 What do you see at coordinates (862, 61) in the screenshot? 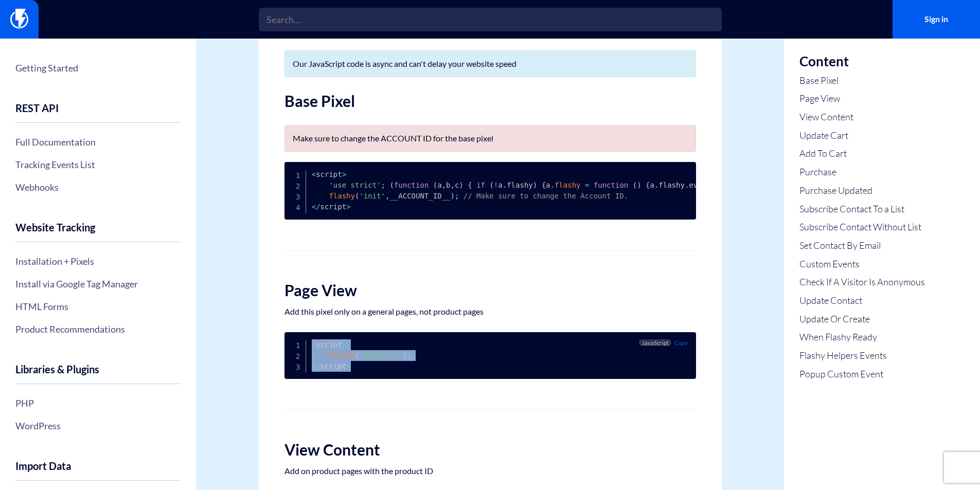
I see `h3: Content` at bounding box center [862, 61].